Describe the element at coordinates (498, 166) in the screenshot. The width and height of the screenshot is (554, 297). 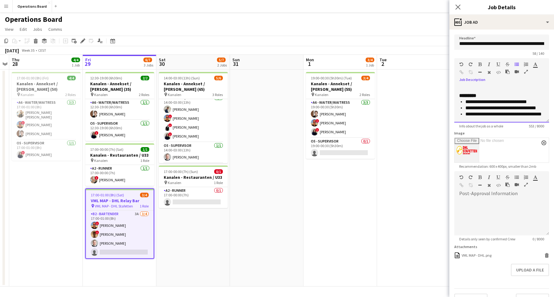
I see `span: Recommendation: 600 x 400px, smaller than 2mb` at that location.